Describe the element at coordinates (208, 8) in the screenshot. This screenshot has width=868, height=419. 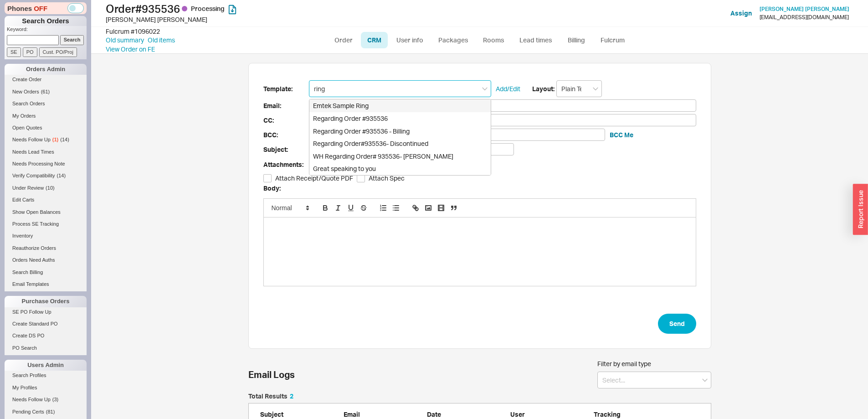
I see `span: Processing` at that location.